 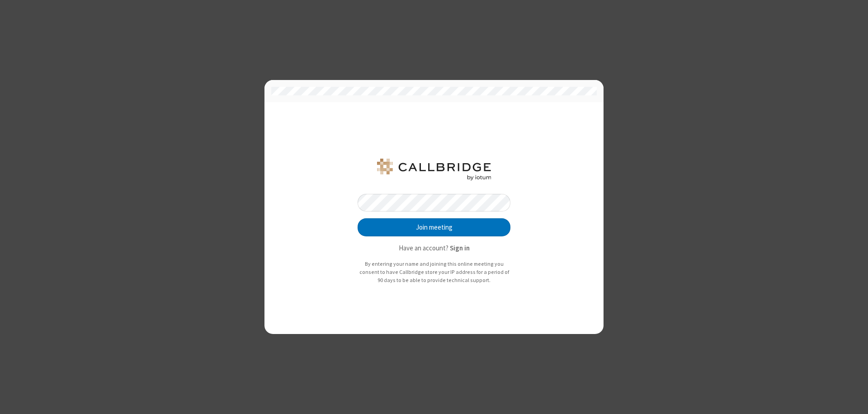 What do you see at coordinates (460, 248) in the screenshot?
I see `button: Sign in` at bounding box center [460, 248].